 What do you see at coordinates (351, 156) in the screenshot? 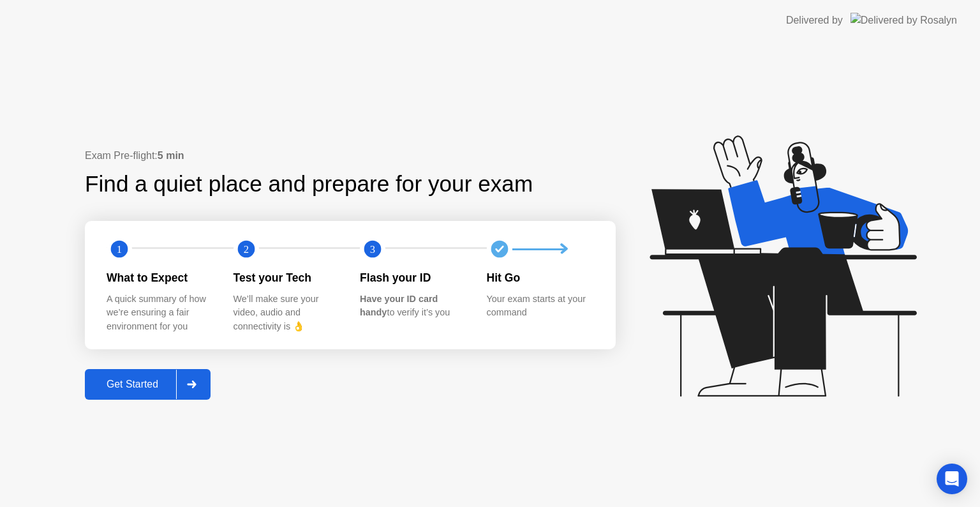
I see `div: Exam Pre-flight:` at bounding box center [351, 156].